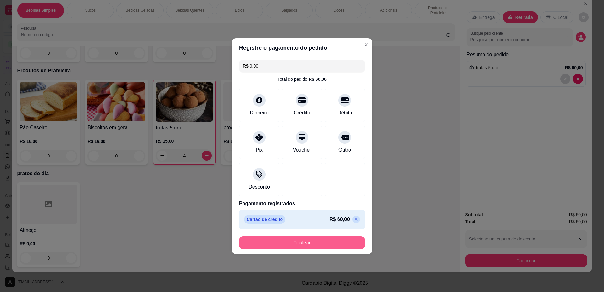 This screenshot has width=604, height=292. Describe the element at coordinates (302, 48) in the screenshot. I see `header: Registre o pagamento do pedido` at that location.